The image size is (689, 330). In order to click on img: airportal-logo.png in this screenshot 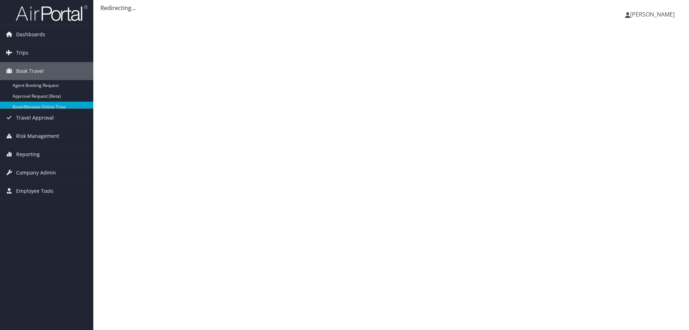, I will do `click(52, 13)`.